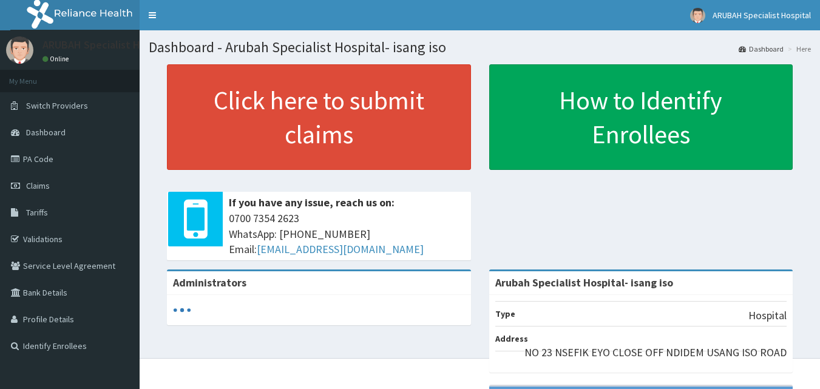  What do you see at coordinates (656, 353) in the screenshot?
I see `p: NO 23 NSEFIK EYO CLOSE OFF NDIDEM USANG ISO ROAD` at bounding box center [656, 353].